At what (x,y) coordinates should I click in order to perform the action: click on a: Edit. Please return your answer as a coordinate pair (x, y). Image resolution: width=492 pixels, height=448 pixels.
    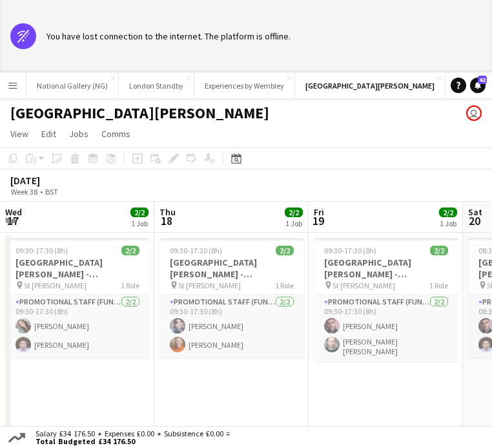
    Looking at the image, I should click on (48, 134).